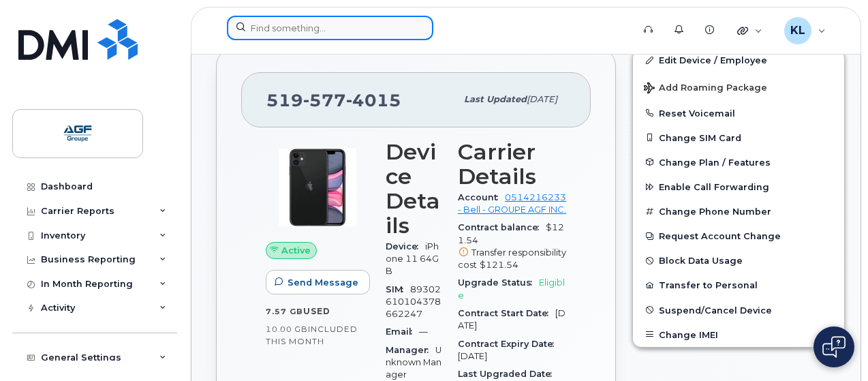  I want to click on span: Account, so click(481, 197).